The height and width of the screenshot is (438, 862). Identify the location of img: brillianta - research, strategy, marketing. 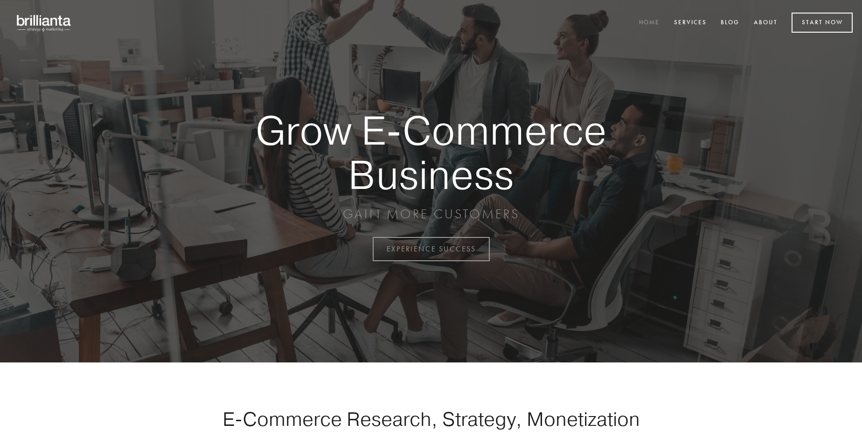
(44, 23).